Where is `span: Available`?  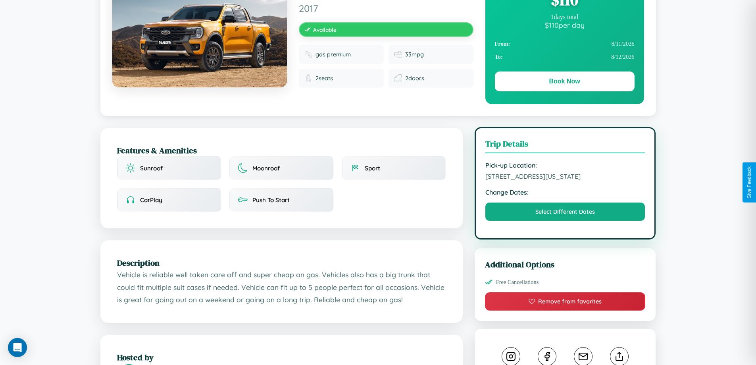 span: Available is located at coordinates (325, 29).